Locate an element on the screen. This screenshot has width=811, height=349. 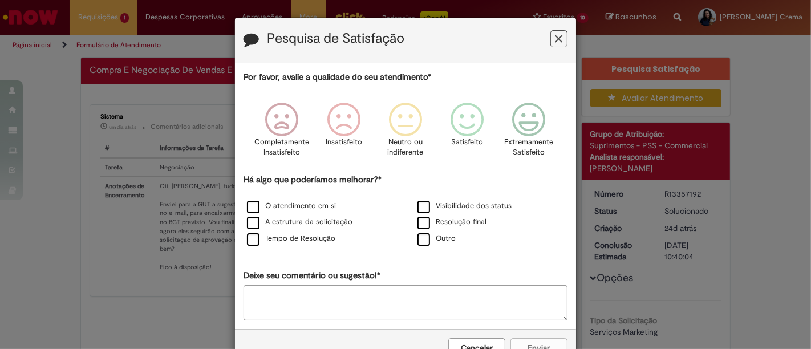
p: Completamente Insatisfeito is located at coordinates (282, 147).